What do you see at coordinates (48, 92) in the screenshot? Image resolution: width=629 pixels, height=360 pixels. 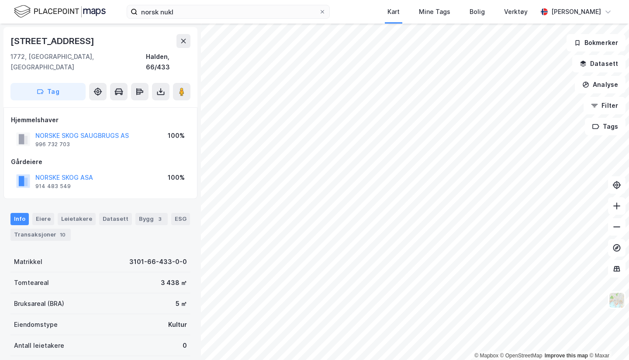 I see `button: Tag` at bounding box center [48, 92].